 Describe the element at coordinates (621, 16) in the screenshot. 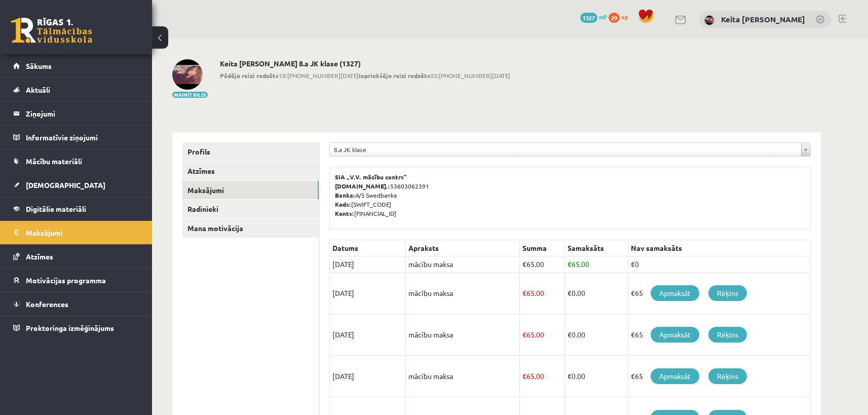

I see `a: 29 xp` at that location.